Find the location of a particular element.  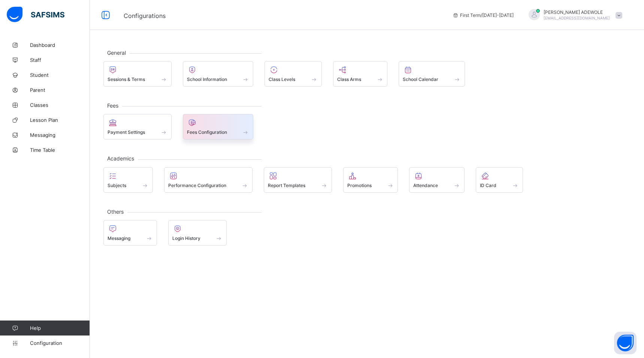

span: Lesson Plan is located at coordinates (60, 120).